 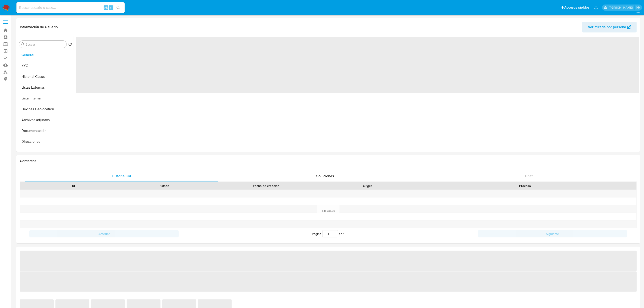 I want to click on span: Página de, so click(x=328, y=234).